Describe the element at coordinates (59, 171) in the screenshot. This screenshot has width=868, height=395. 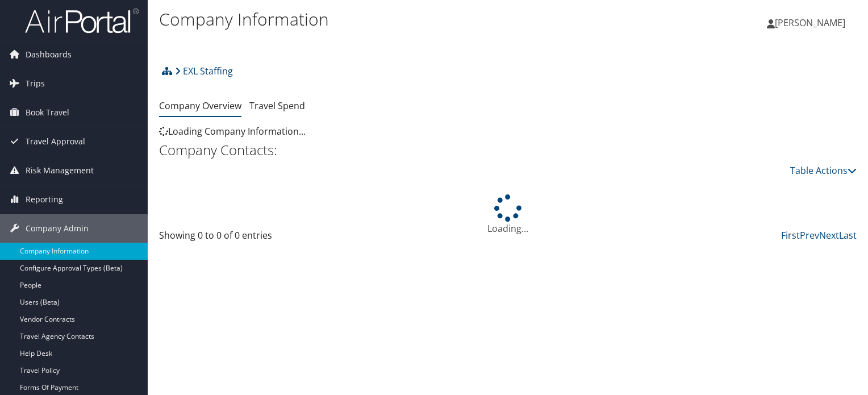
I see `span: Risk Management` at that location.